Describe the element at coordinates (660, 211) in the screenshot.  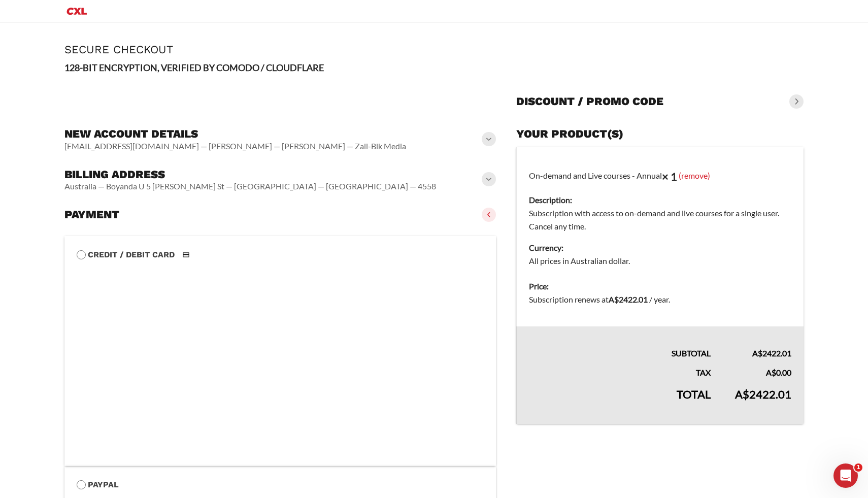
I see `td: On-demand and Live courses - Annual` at that location.